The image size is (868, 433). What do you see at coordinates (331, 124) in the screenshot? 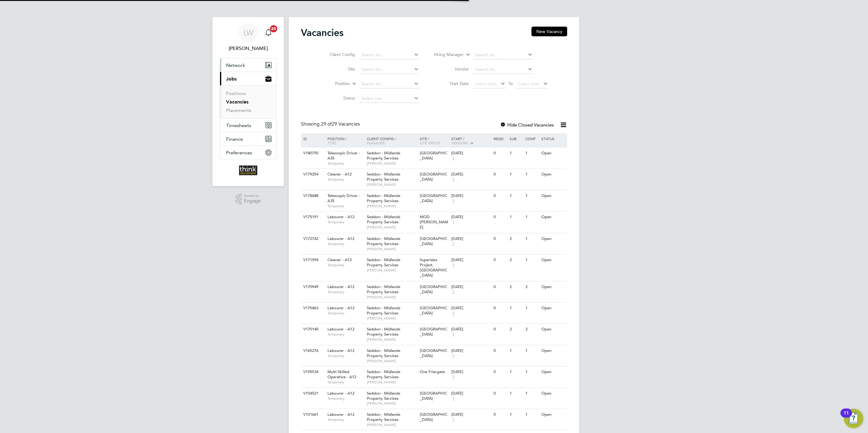
I see `div: Showing` at bounding box center [331, 124].